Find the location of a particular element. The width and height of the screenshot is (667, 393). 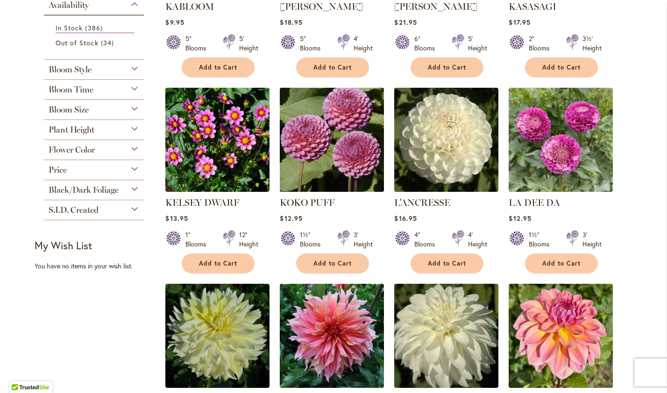

span: Bloom Size is located at coordinates (69, 110).